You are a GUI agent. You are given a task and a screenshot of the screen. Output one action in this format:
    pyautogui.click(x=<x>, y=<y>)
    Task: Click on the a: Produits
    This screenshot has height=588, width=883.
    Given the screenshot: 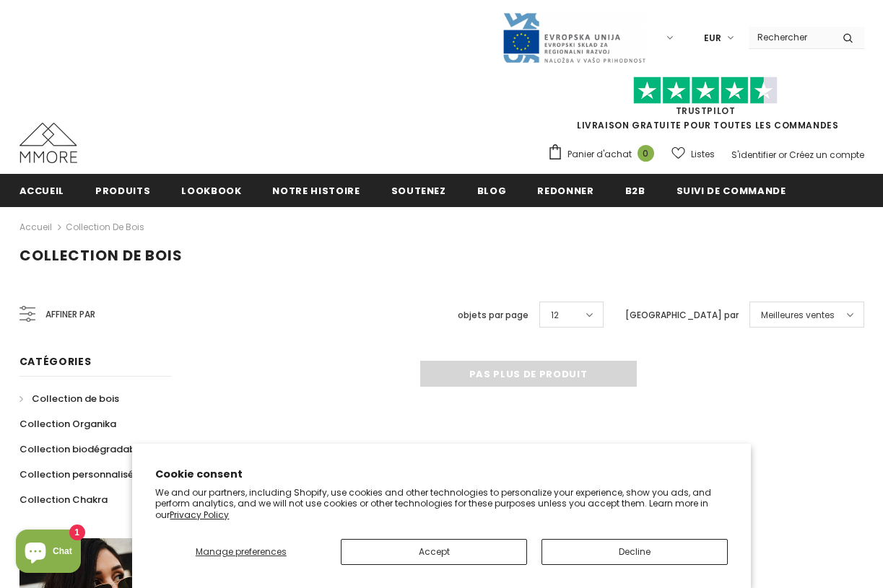 What is the action you would take?
    pyautogui.click(x=122, y=190)
    